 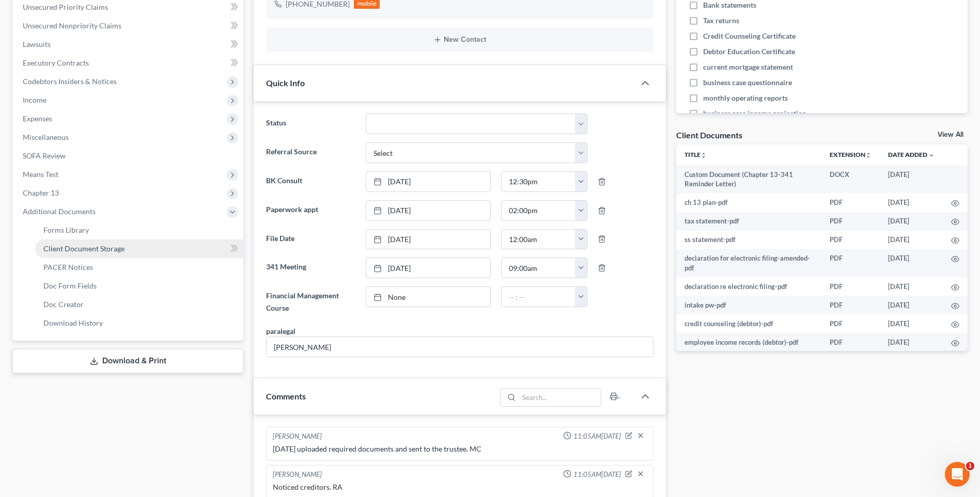 What do you see at coordinates (65, 6) in the screenshot?
I see `span: Unsecured Priority Claims` at bounding box center [65, 6].